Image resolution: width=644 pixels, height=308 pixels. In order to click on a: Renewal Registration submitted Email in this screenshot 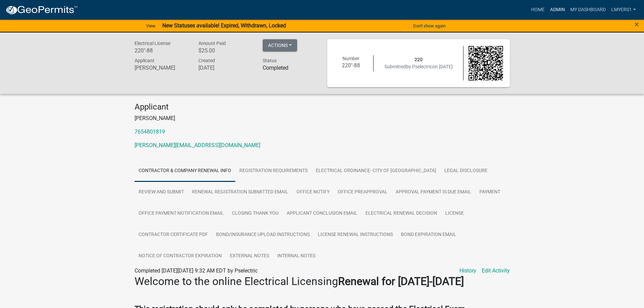, I will do `click(240, 192)`.